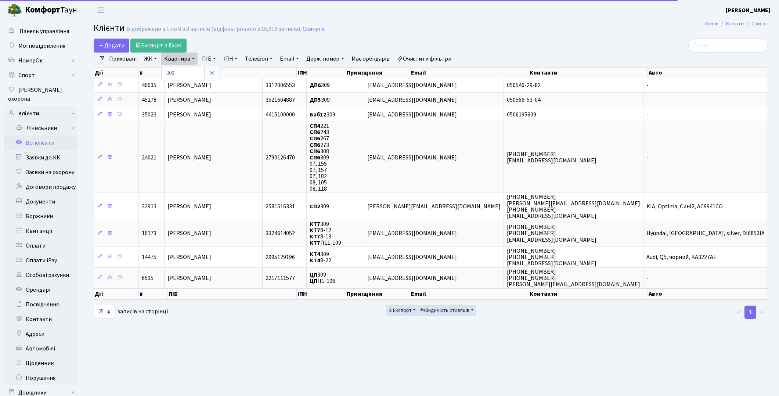 This screenshot has width=779, height=396. What do you see at coordinates (736, 24) in the screenshot?
I see `nav: breadcrumb` at bounding box center [736, 24].